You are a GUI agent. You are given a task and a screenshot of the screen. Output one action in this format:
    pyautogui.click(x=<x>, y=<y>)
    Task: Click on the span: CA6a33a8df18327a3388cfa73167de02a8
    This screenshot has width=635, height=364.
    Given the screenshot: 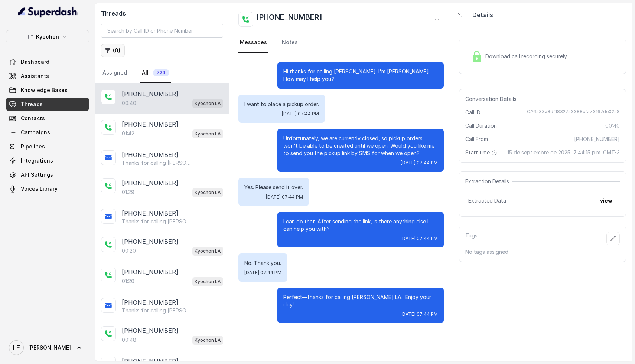 What is the action you would take?
    pyautogui.click(x=573, y=113)
    